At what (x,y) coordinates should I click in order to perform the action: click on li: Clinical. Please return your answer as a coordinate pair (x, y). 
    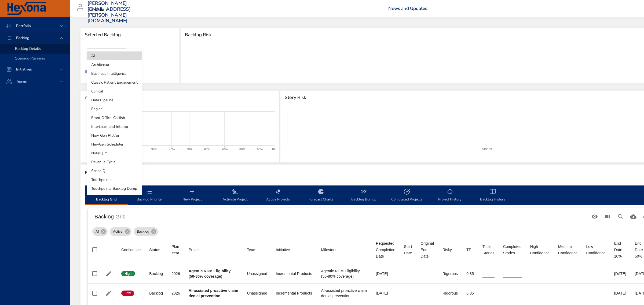
    Looking at the image, I should click on (114, 91).